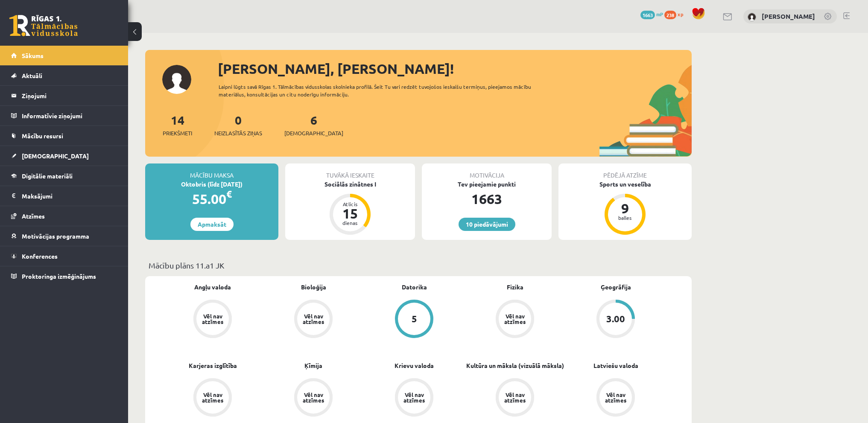  Describe the element at coordinates (487, 199) in the screenshot. I see `div: 1663` at that location.